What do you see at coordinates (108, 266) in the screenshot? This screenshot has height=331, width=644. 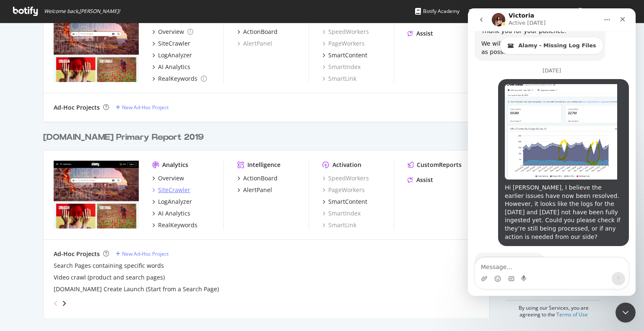 I see `div: Search Pages containing specific words` at bounding box center [108, 266].